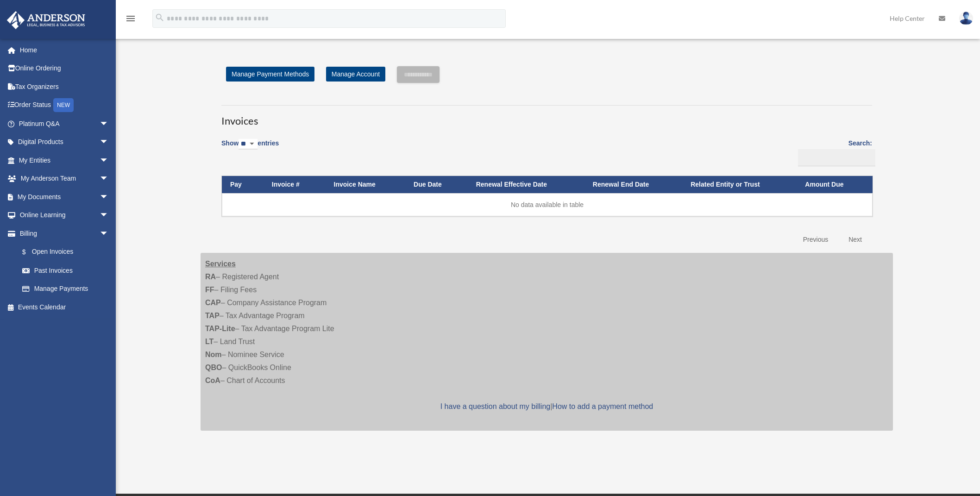 This screenshot has width=980, height=496. Describe the element at coordinates (65, 197) in the screenshot. I see `a: My Documentsarrow_drop_down` at that location.